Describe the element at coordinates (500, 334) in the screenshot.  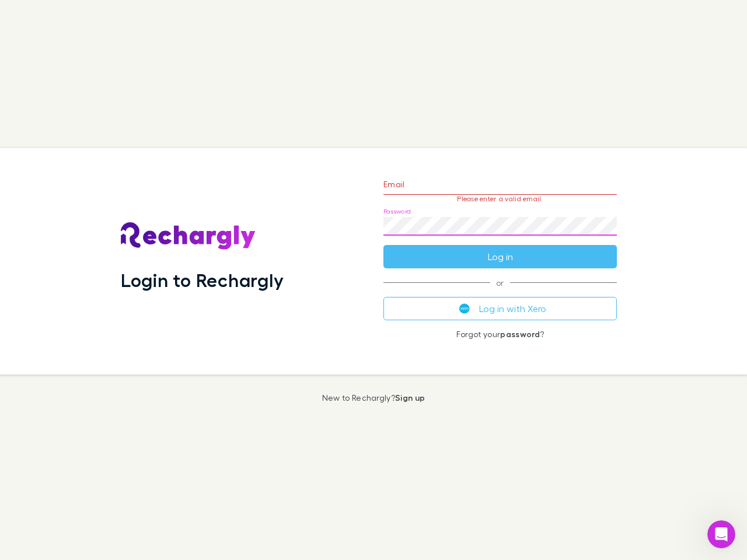
I see `p: Forgot your ?` at that location.